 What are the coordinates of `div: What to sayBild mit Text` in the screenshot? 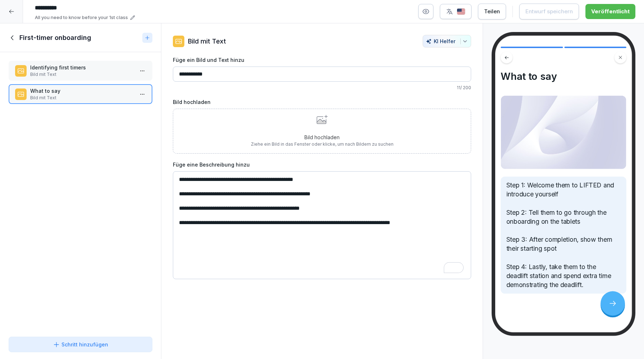 It's located at (80, 94).